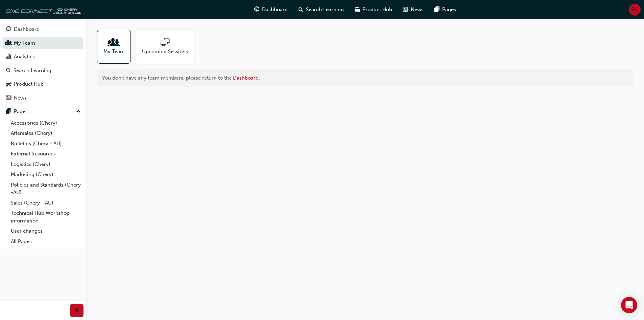  Describe the element at coordinates (77, 311) in the screenshot. I see `span: prev-icon` at that location.